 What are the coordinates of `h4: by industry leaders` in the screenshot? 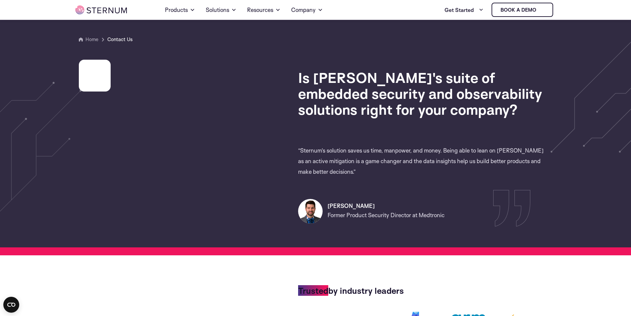 It's located at (424, 290).